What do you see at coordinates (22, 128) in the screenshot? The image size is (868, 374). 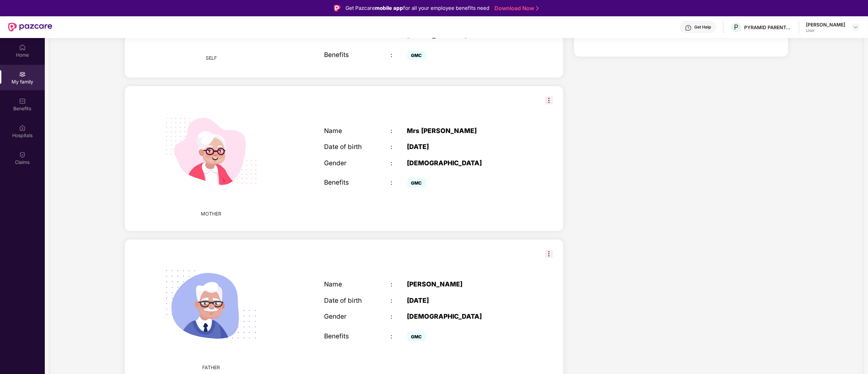 I see `img: svg+xml;base64,PHN2ZyBpZD0iSG9zcGl0YWxzIiB4bWxucz0iaHR0cDovL3d3dy53My5vcmcvMjAwMC9zdmciIHdpZHRoPS...` at bounding box center [22, 128].